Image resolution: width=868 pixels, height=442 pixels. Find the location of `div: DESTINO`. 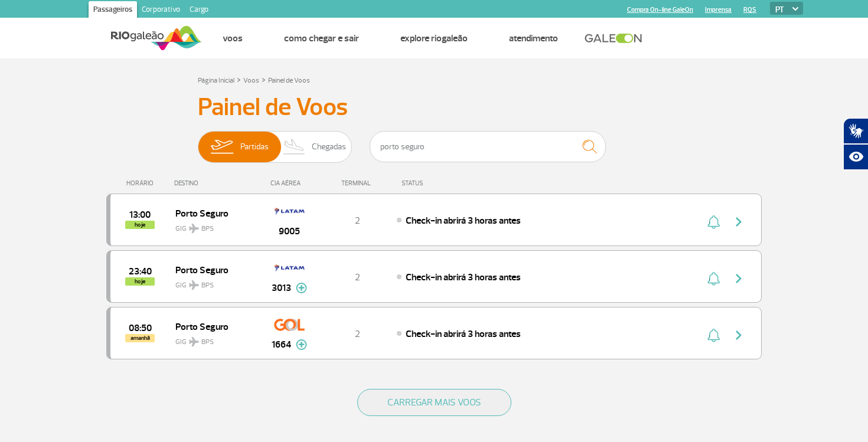

div: DESTINO is located at coordinates (217, 183).